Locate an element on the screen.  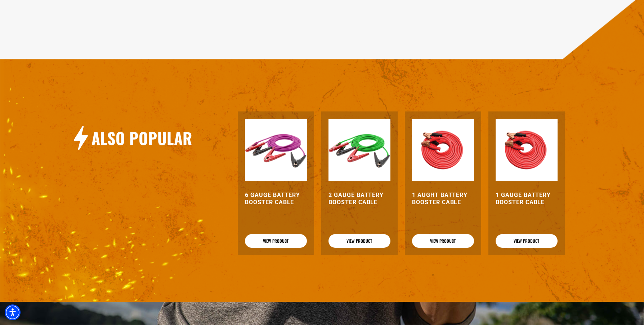
a: 2 Gauge Battery Booster Cable is located at coordinates (360, 198).